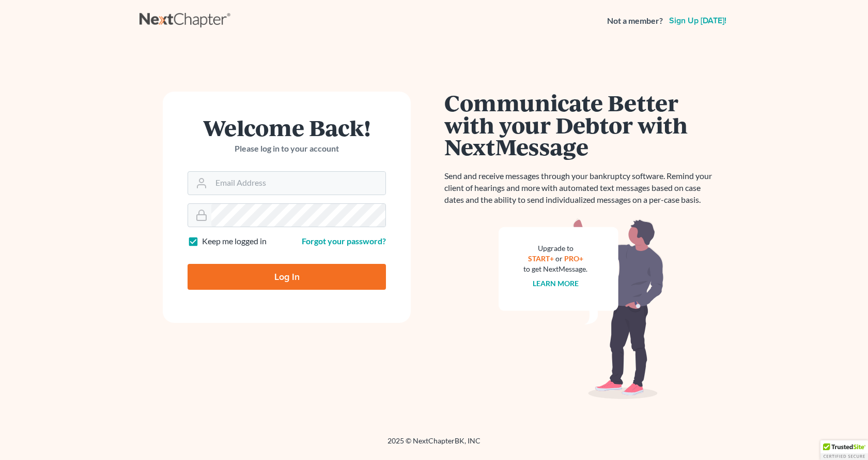 The image size is (868, 460). I want to click on input: Email Address, so click(298, 183).